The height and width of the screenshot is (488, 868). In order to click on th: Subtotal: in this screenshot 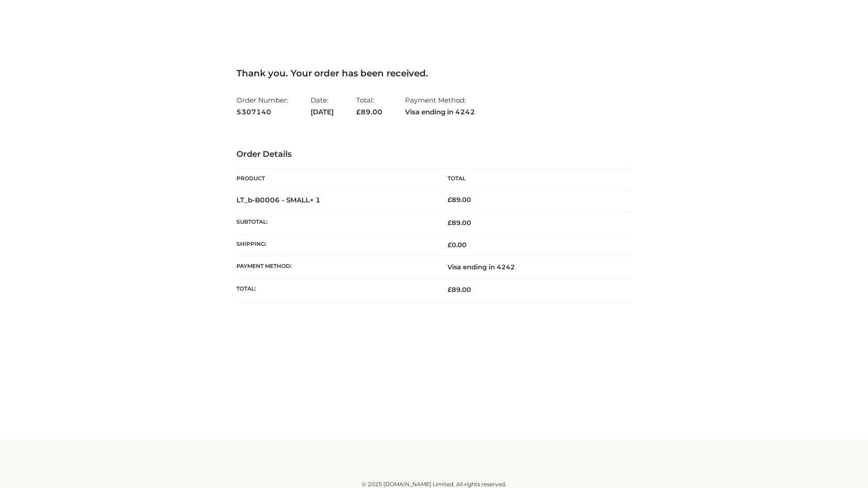, I will do `click(335, 222)`.